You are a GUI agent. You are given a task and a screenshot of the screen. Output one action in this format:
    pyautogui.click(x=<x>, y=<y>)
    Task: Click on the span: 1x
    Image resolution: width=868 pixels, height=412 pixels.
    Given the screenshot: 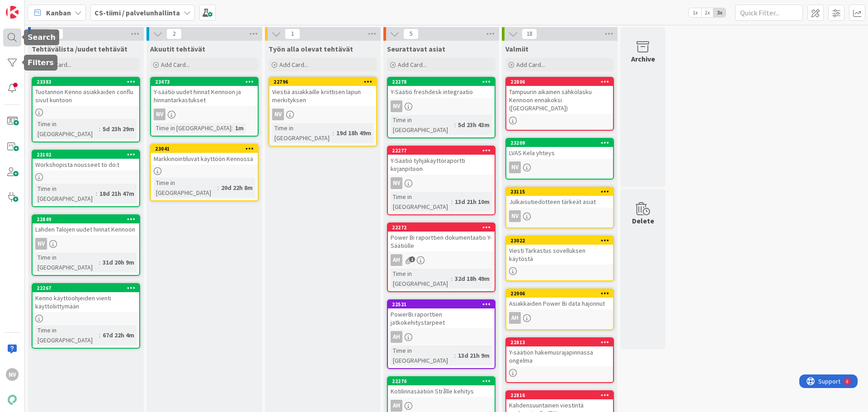 What is the action you would take?
    pyautogui.click(x=695, y=13)
    